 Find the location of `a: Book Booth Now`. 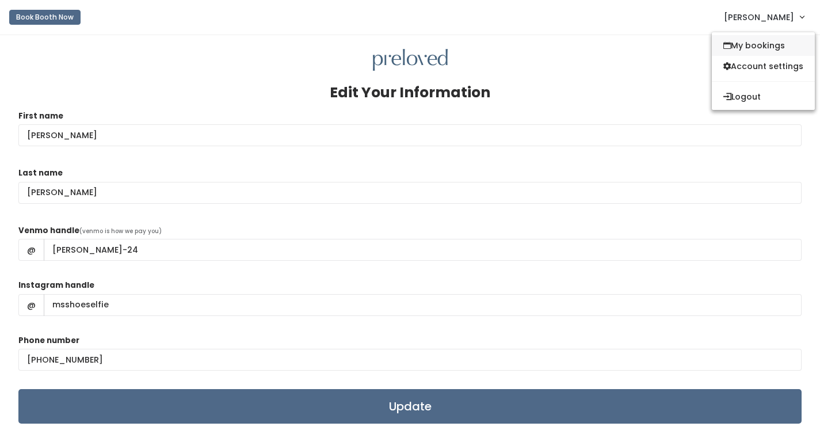

a: Book Booth Now is located at coordinates (45, 17).